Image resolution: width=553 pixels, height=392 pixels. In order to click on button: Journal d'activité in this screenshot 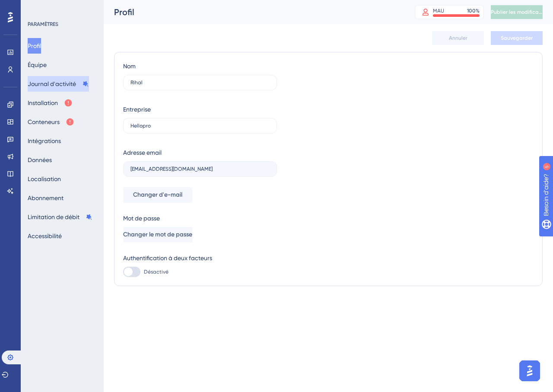, I will do `click(58, 84)`.